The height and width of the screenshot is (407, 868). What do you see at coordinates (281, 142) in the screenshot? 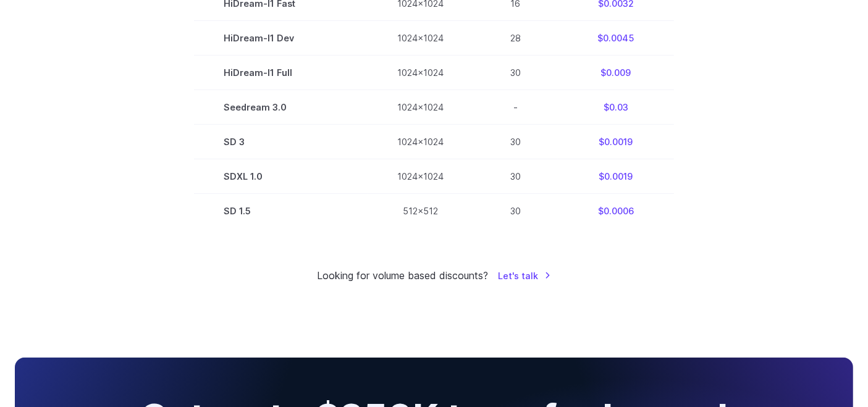
I see `td: SD 3` at bounding box center [281, 142].